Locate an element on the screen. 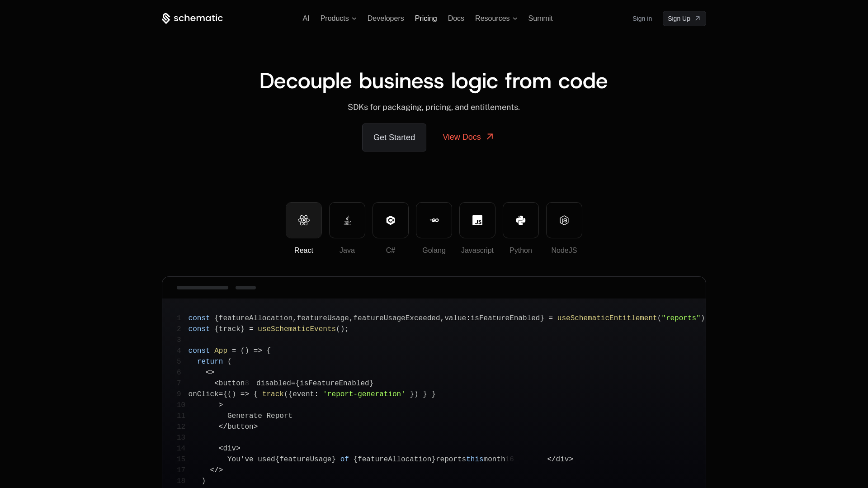  span: 4 is located at coordinates (182, 351).